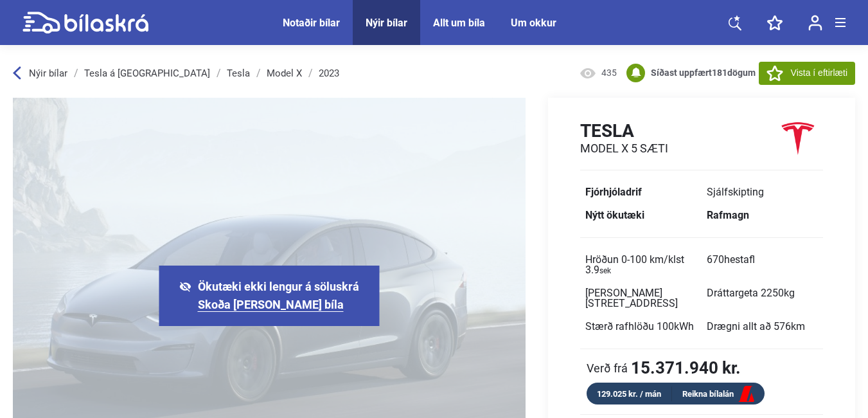  Describe the element at coordinates (48, 74) in the screenshot. I see `span: Nýir bílar` at that location.